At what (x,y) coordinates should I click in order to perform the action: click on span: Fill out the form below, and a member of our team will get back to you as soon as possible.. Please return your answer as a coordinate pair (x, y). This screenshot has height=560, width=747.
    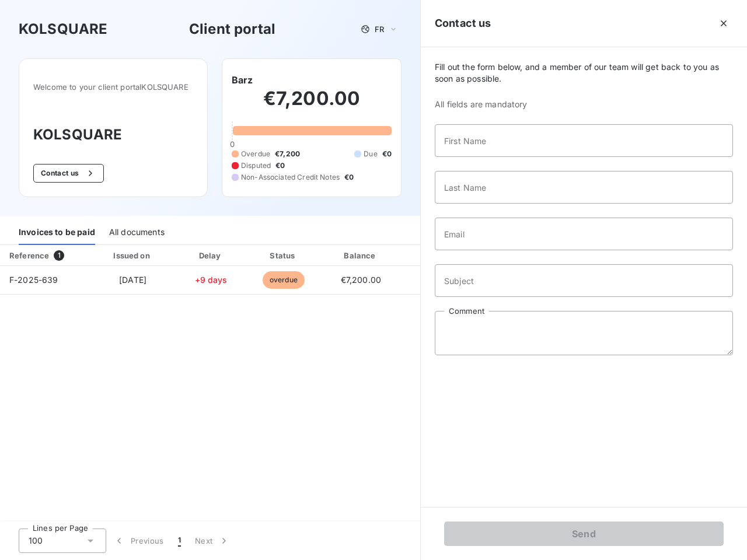
    Looking at the image, I should click on (584, 73).